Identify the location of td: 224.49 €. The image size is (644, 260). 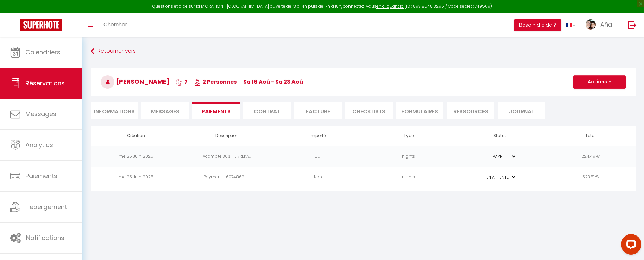
(590, 156).